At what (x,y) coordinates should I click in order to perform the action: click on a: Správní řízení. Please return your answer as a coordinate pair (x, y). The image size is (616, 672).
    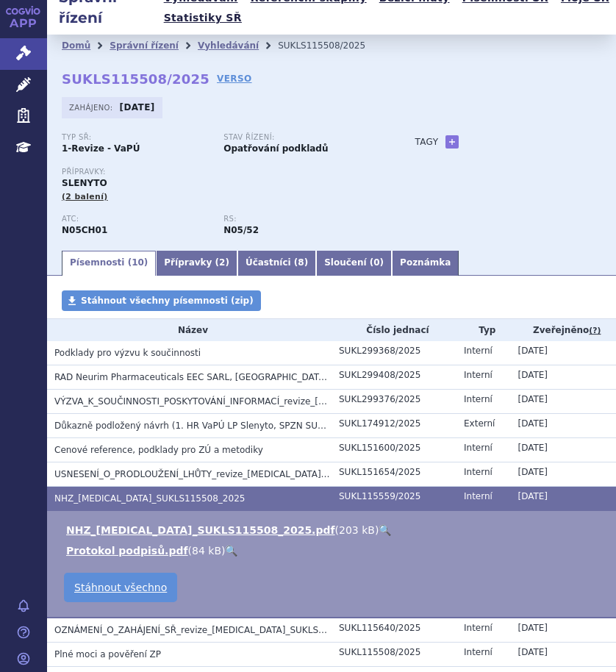
    Looking at the image, I should click on (144, 46).